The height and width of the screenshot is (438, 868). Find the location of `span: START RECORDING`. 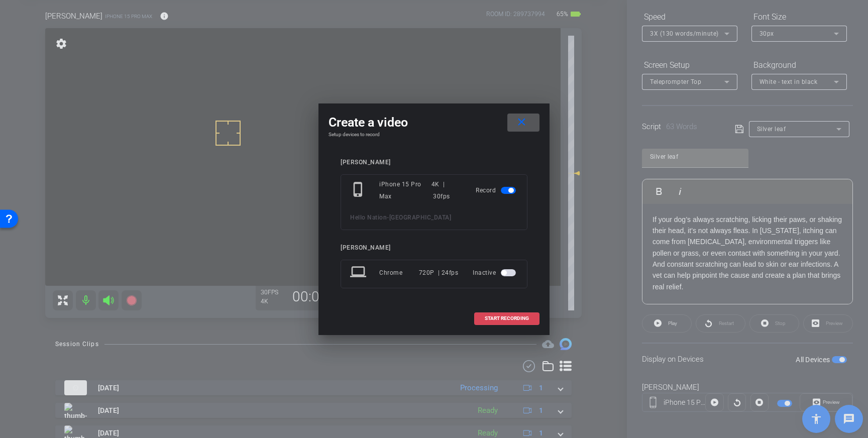

span: START RECORDING is located at coordinates (507, 318).